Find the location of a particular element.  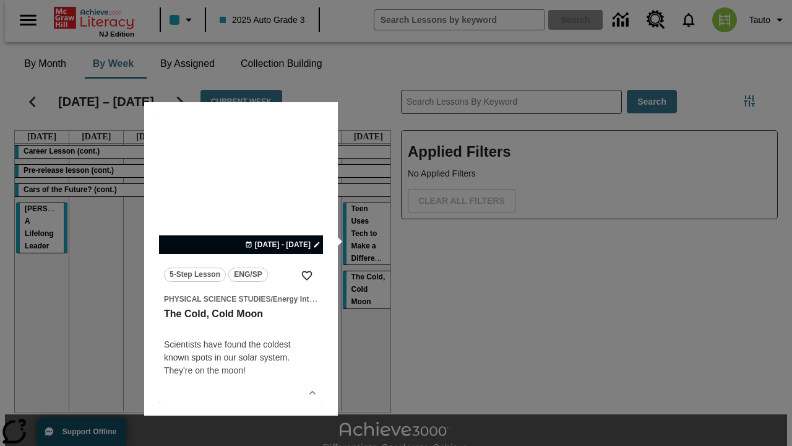

h3: The Cold, Cold Moon is located at coordinates (241, 314).